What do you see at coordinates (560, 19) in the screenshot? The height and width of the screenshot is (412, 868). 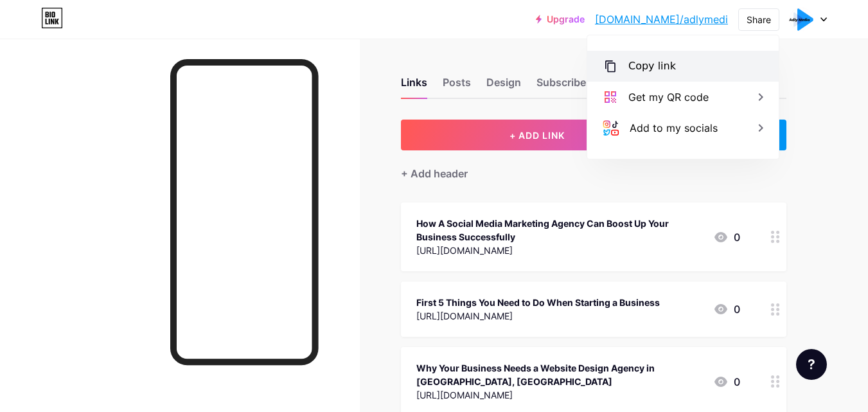 I see `a: Upgrade` at bounding box center [560, 19].